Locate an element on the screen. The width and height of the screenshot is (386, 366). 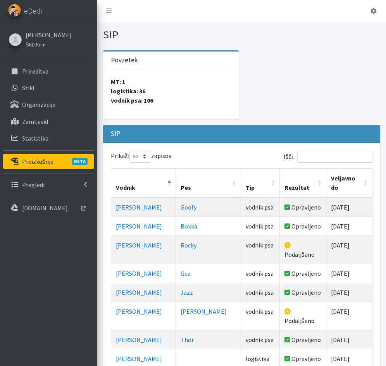
small: ŠKD Krim is located at coordinates (36, 45).